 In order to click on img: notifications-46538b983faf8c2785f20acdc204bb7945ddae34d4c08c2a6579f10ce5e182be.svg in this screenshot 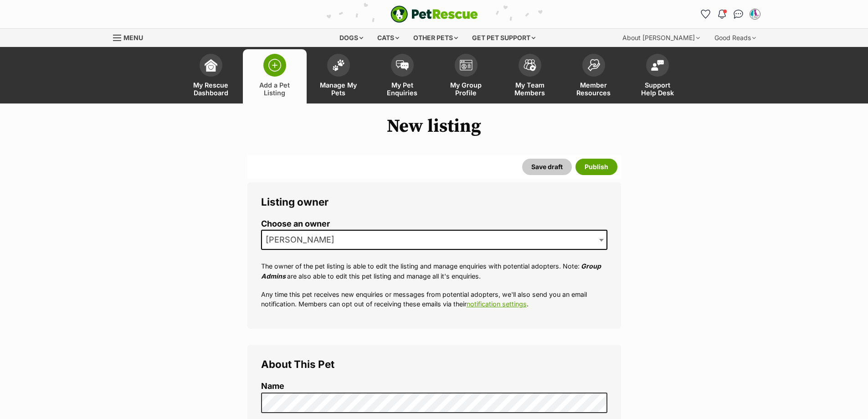, I will do `click(722, 14)`.